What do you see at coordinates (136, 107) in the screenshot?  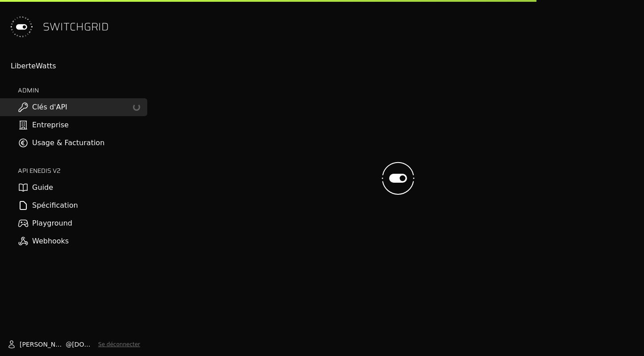 I see `div: loading` at bounding box center [136, 107].